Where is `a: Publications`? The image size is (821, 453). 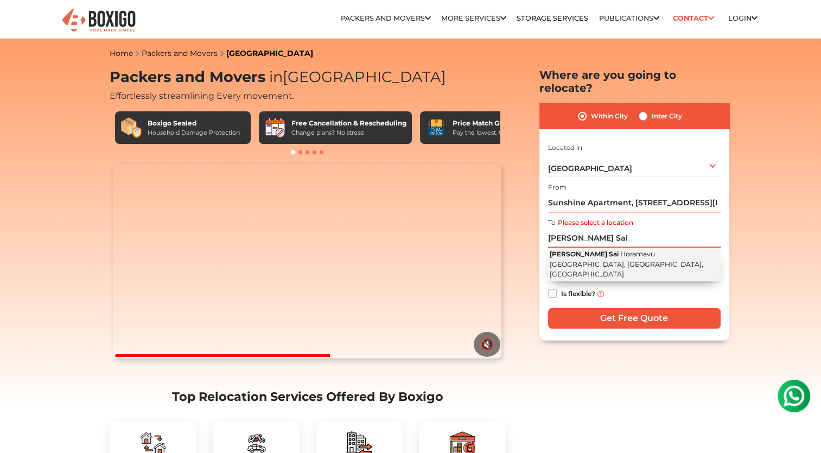 a: Publications is located at coordinates (629, 18).